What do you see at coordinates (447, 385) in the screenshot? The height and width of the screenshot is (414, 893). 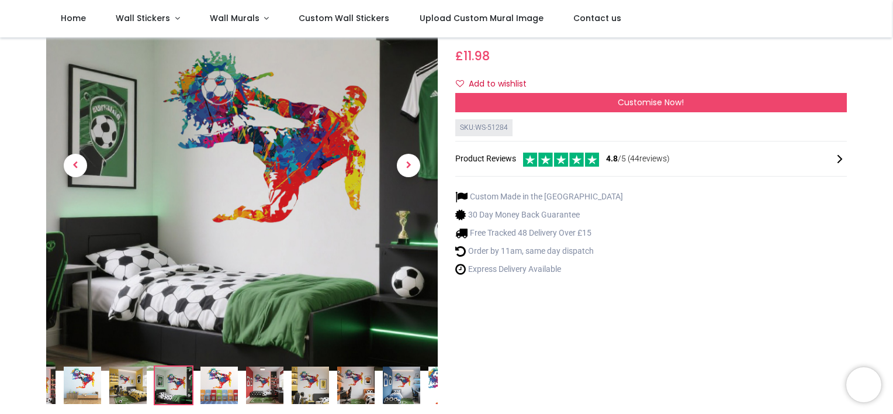 I see `img: WS-51284-012` at bounding box center [447, 385].